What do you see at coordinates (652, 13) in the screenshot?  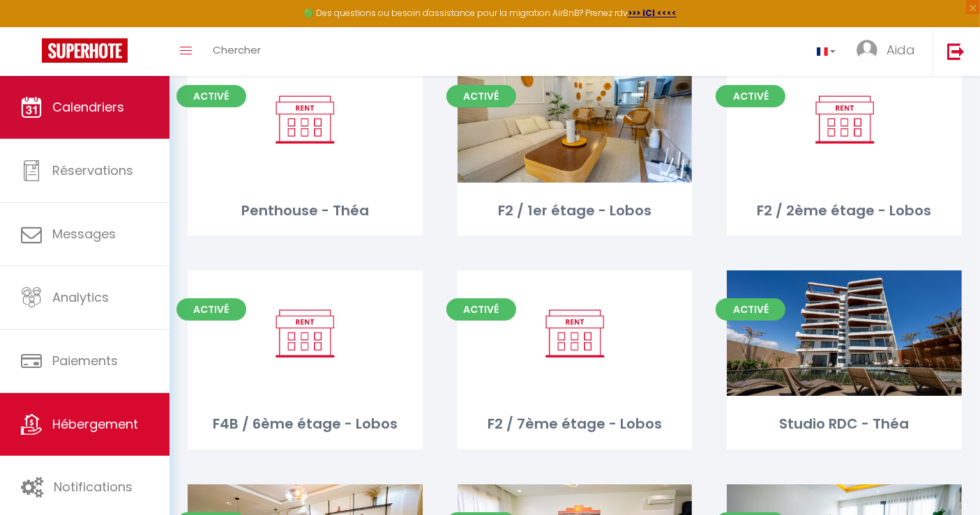 I see `a: >>> ICI <<<<` at bounding box center [652, 13].